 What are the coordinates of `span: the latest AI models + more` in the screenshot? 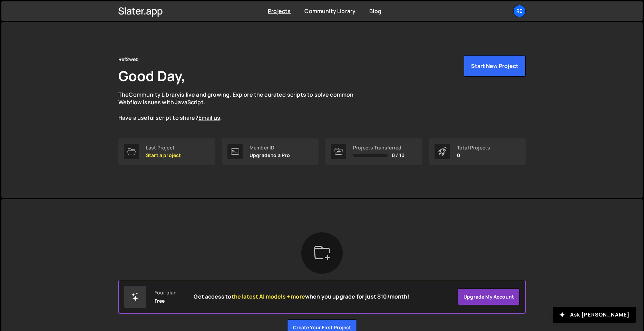 It's located at (268, 296).